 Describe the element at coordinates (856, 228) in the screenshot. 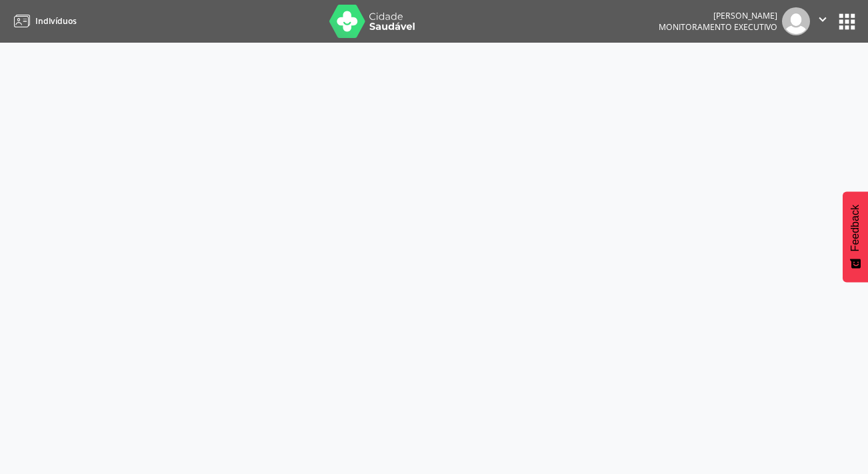

I see `span: Feedback` at that location.